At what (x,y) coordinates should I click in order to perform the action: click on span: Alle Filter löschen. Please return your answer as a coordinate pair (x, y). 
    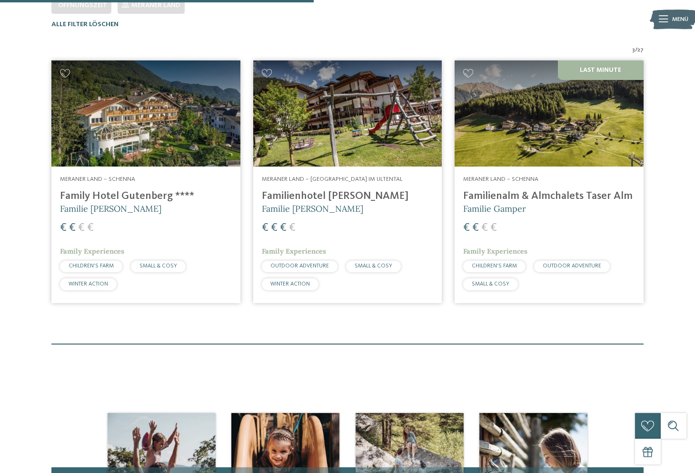
    Looking at the image, I should click on (85, 24).